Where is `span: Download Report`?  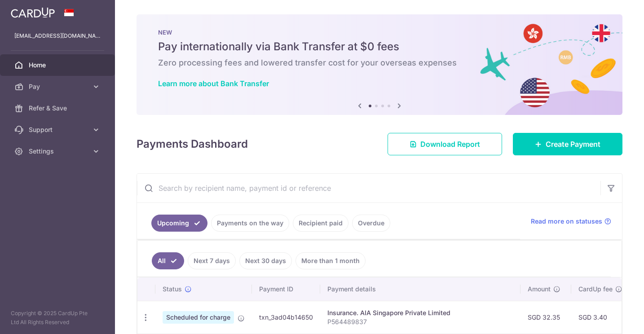
span: Download Report is located at coordinates (450, 144).